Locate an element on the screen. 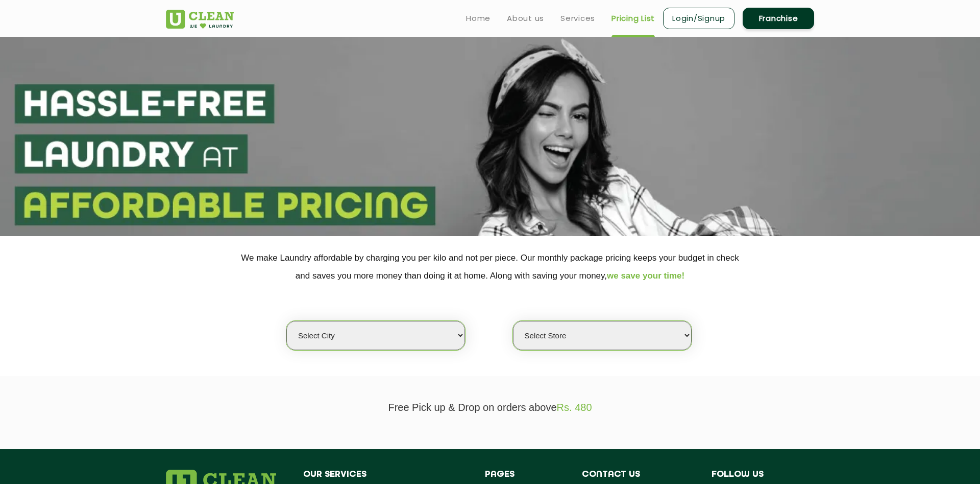 This screenshot has width=980, height=484. a: Login/Signup is located at coordinates (699, 18).